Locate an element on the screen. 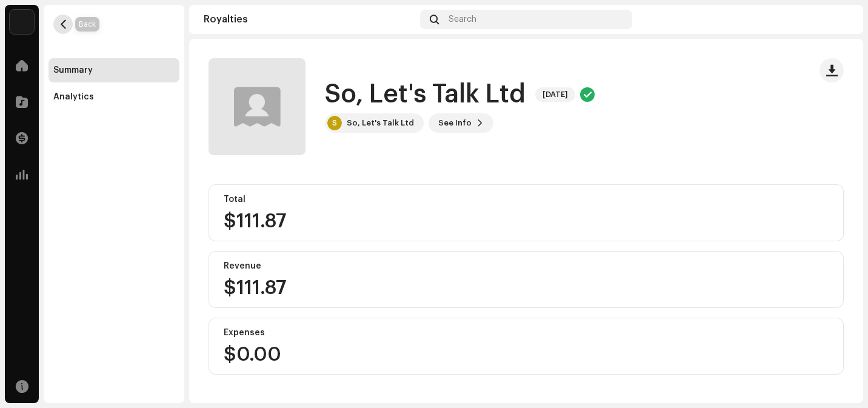  button: See Info is located at coordinates (461, 123).